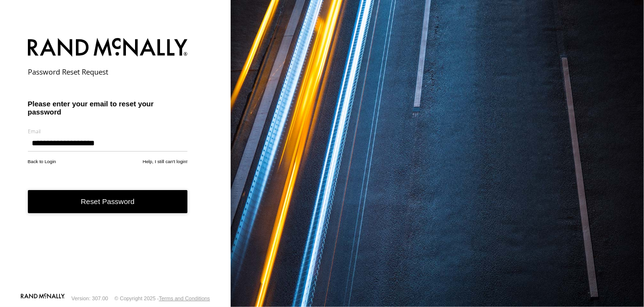  Describe the element at coordinates (108, 72) in the screenshot. I see `h2: Password Reset Request` at that location.